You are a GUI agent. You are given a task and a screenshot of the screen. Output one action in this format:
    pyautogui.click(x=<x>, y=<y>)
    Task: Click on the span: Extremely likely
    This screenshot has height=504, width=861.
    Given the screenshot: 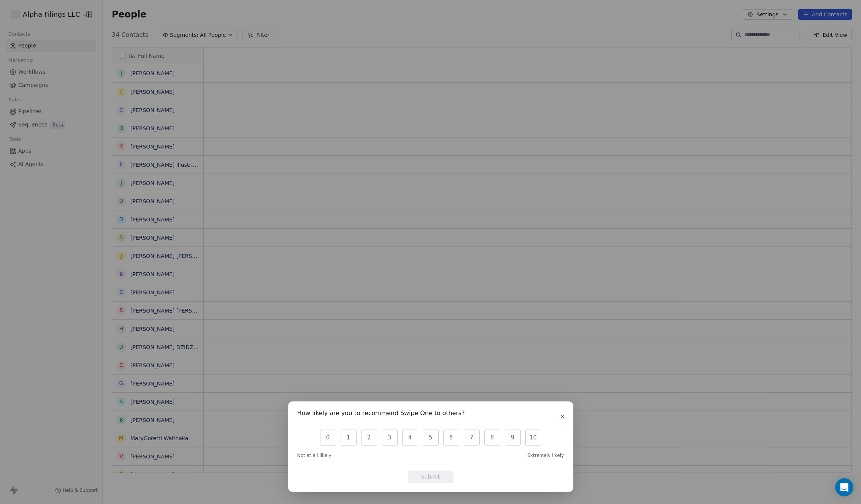 What is the action you would take?
    pyautogui.click(x=545, y=455)
    